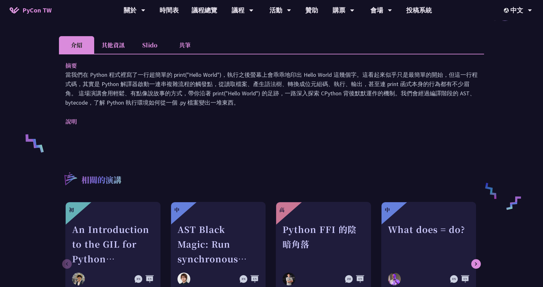 This screenshot has width=543, height=287. What do you see at coordinates (113, 244) in the screenshot?
I see `div: An Introduction to the GIL for Python Beginners: Disabling It in Python 3.13 and Leveraging Concu...` at bounding box center [113, 244].